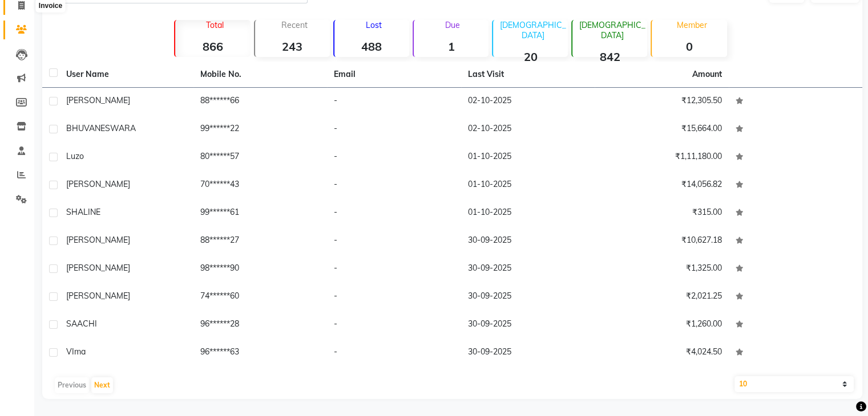 This screenshot has width=868, height=416. I want to click on td: ₹2,021.25, so click(661, 297).